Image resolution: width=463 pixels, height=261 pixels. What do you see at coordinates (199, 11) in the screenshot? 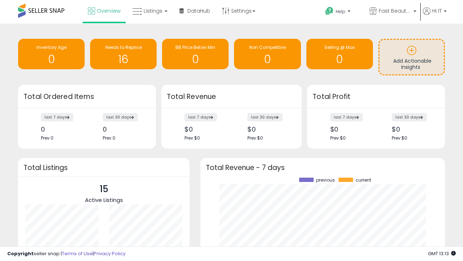
I see `span: DataHub` at bounding box center [199, 11].